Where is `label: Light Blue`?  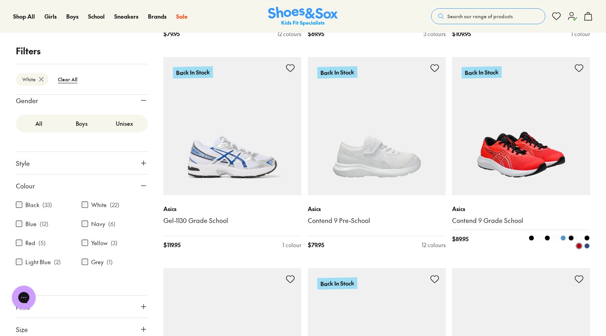
label: Light Blue is located at coordinates (38, 262).